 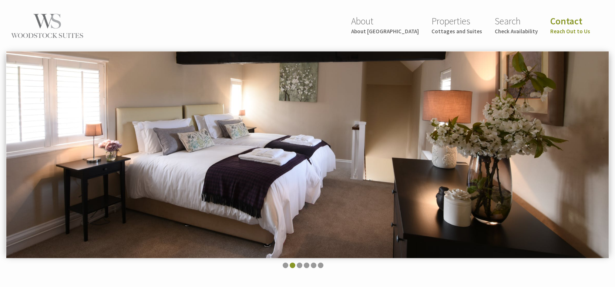 What do you see at coordinates (456, 25) in the screenshot?
I see `a: PropertiesCottages and Suites` at bounding box center [456, 25].